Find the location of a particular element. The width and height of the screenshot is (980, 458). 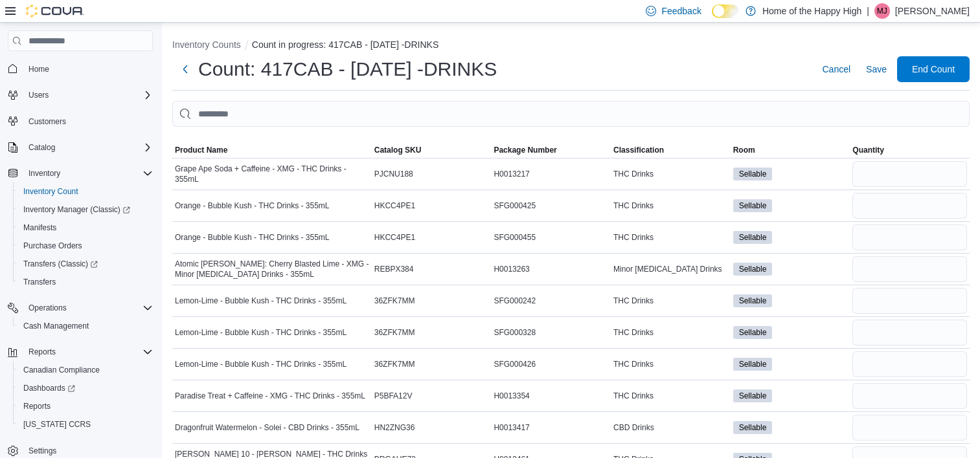

span: REBPX384 is located at coordinates (394, 270).